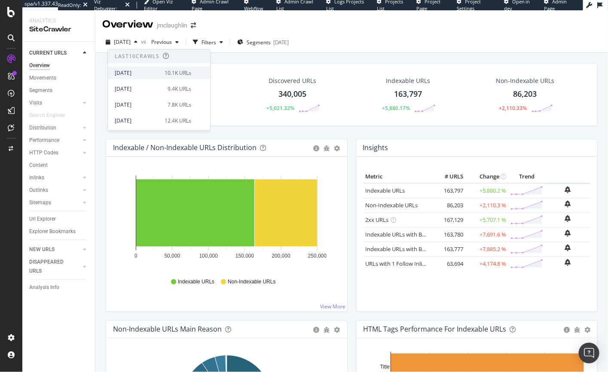 The image size is (608, 372). What do you see at coordinates (292, 81) in the screenshot?
I see `div: Discovered URLs` at bounding box center [292, 81].